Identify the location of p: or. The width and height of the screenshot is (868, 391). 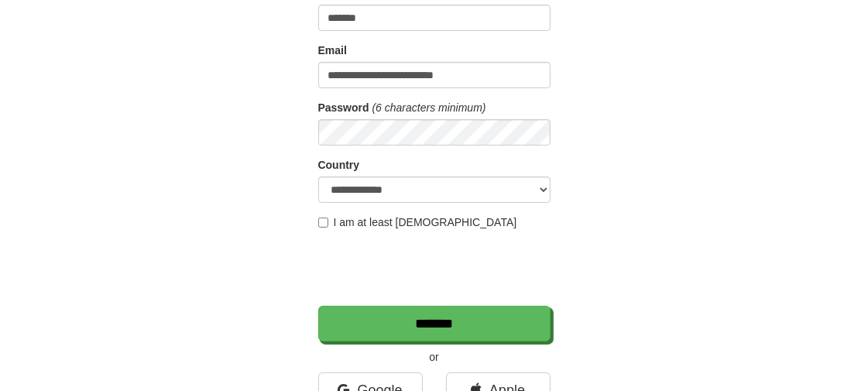
(434, 357).